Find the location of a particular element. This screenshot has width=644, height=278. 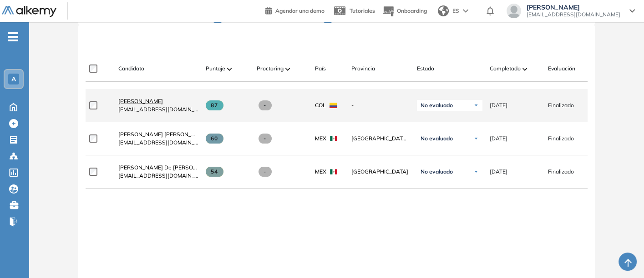

span: Onboarding is located at coordinates (412, 11).